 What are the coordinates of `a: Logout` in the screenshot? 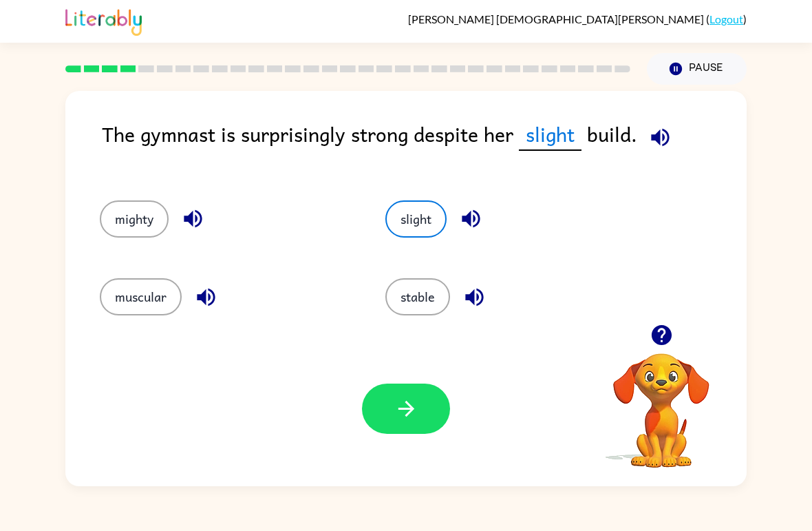 It's located at (726, 18).